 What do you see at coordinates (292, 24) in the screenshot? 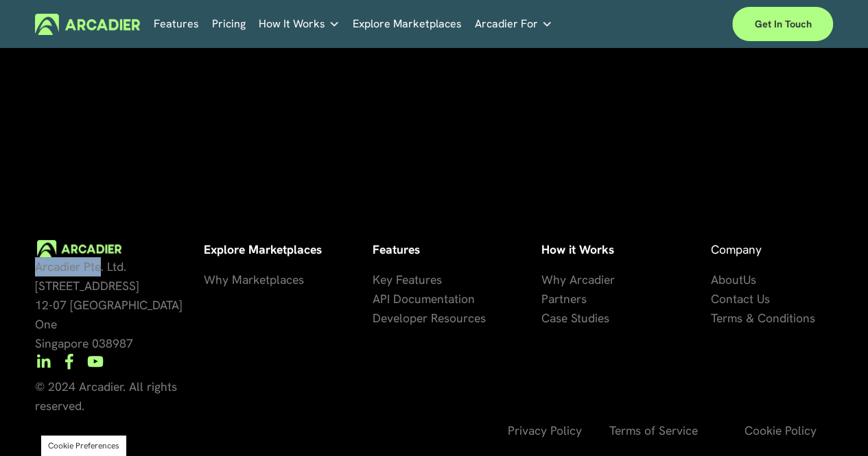
I see `span: How It Works` at bounding box center [292, 24].